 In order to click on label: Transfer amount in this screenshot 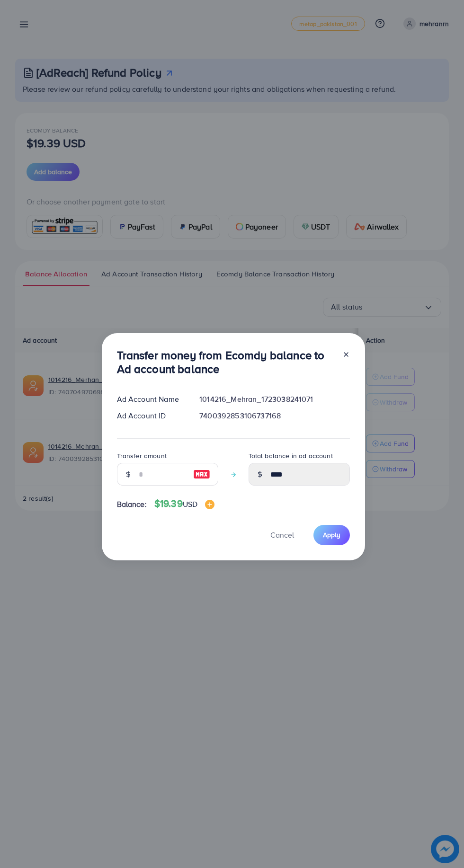, I will do `click(141, 456)`.